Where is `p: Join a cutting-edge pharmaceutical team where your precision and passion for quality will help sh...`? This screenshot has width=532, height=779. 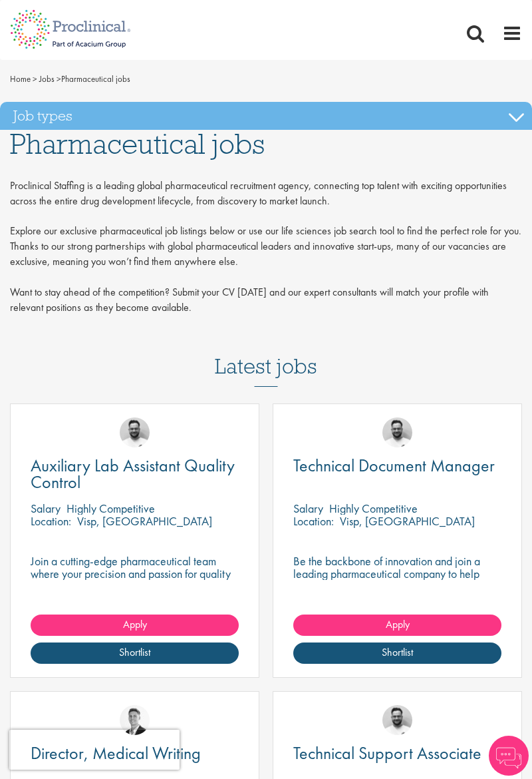 p: Join a cutting-edge pharmaceutical team where your precision and passion for quality will help sh... is located at coordinates (134, 580).